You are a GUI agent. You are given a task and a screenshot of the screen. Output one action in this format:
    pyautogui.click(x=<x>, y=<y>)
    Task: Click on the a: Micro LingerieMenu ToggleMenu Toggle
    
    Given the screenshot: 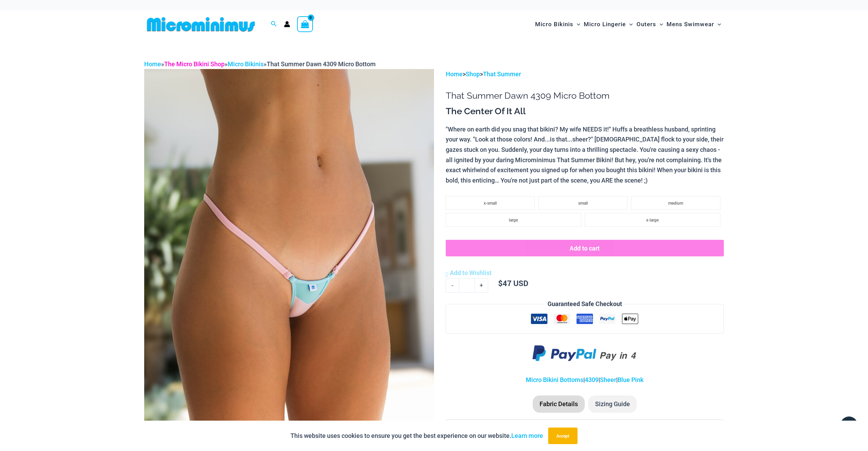 What is the action you would take?
    pyautogui.click(x=608, y=24)
    